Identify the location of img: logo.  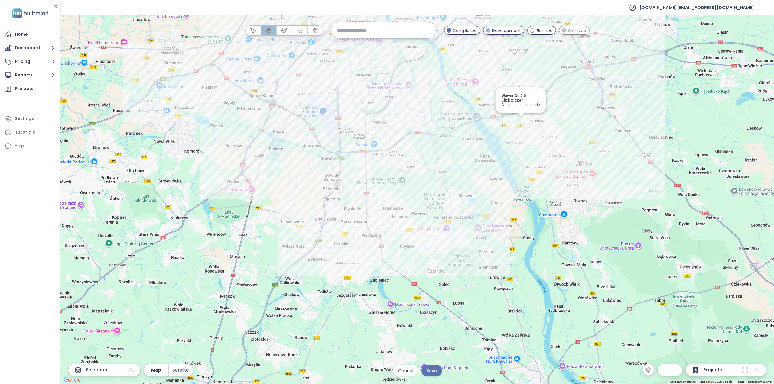
(30, 13).